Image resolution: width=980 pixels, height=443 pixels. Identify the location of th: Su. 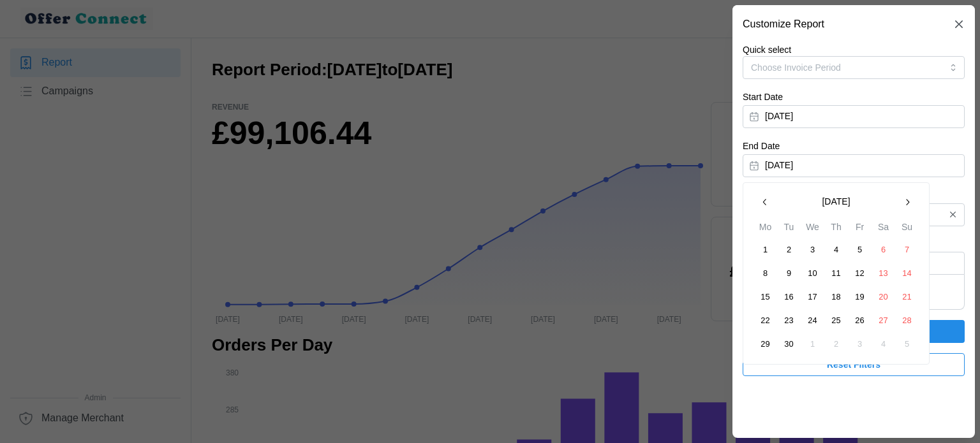
(906, 229).